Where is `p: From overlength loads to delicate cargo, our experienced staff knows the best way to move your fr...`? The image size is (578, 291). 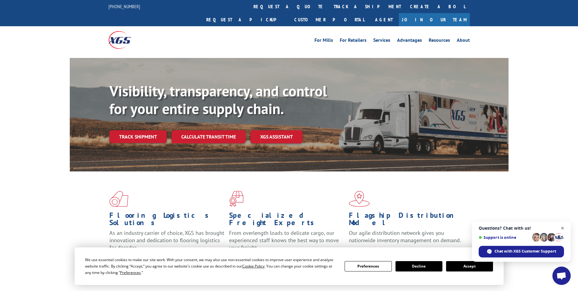
p: From overlength loads to delicate cargo, our experienced staff knows the best way to move your fr... is located at coordinates (287, 243).